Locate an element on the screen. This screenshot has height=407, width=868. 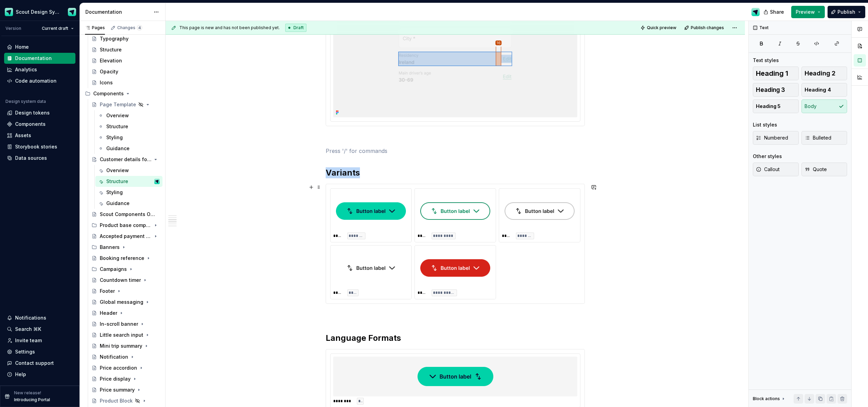
a: Scout Components Overview is located at coordinates (125, 214).